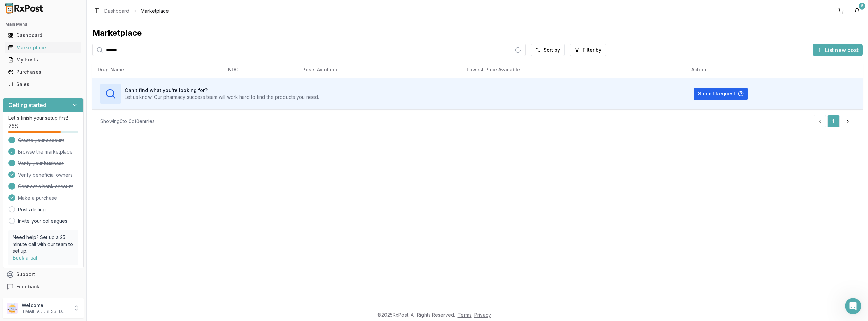 The width and height of the screenshot is (868, 321). What do you see at coordinates (43, 60) in the screenshot?
I see `div: My Posts` at bounding box center [43, 60].